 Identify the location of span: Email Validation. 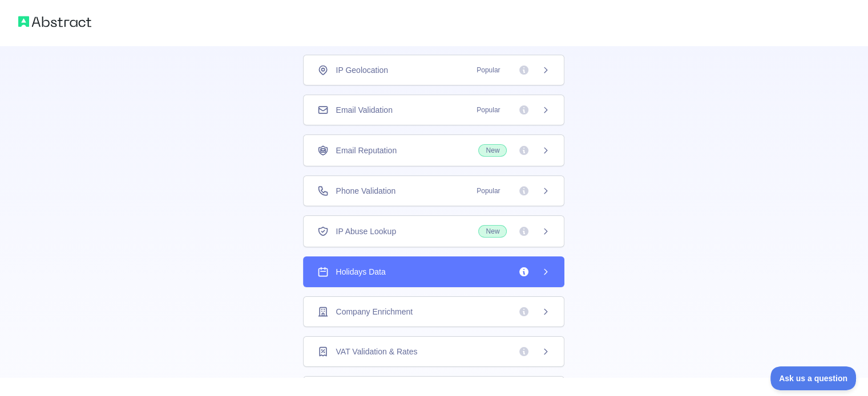
(364, 110).